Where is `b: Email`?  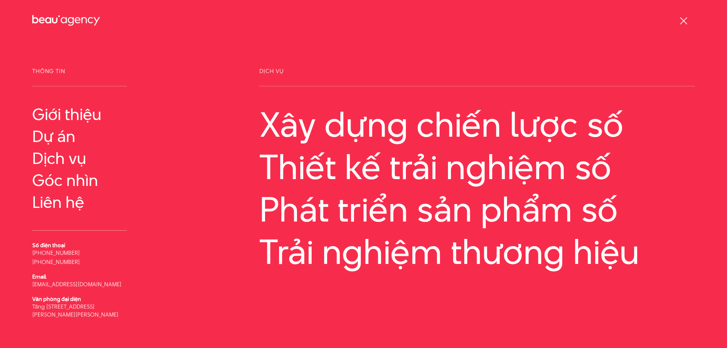
b: Email is located at coordinates (39, 276).